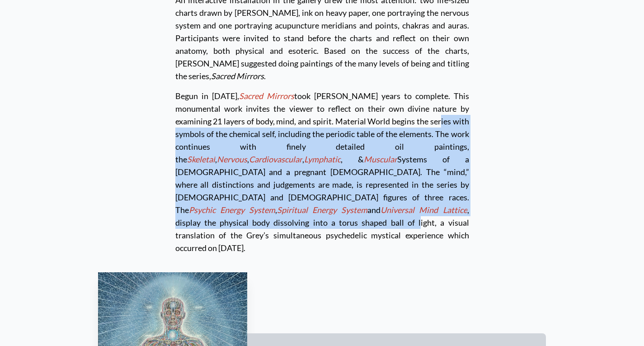  What do you see at coordinates (381, 159) in the screenshot?
I see `a: Muscular` at bounding box center [381, 159].